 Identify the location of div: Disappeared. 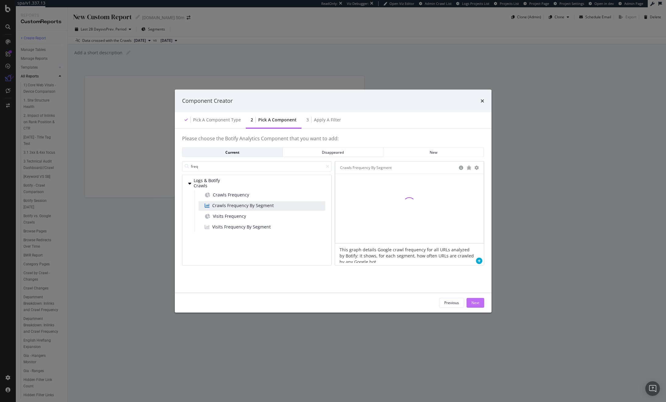
(333, 152).